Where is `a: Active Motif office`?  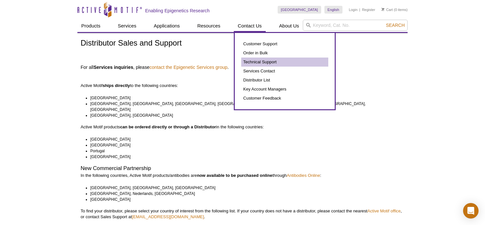
a: Active Motif office is located at coordinates (384, 210).